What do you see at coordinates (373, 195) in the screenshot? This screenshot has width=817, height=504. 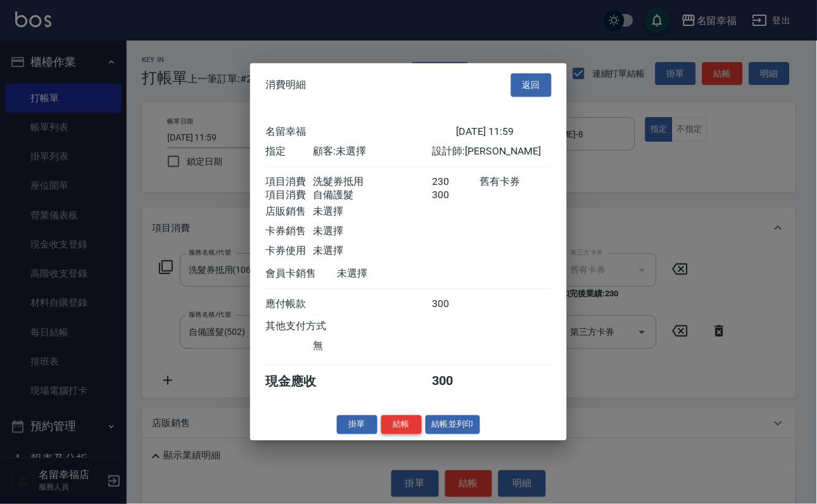 I see `div: 自備護髮` at bounding box center [373, 195].